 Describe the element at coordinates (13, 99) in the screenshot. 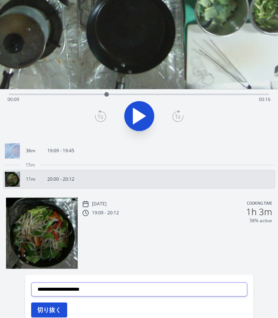

I see `span: 00:09` at that location.